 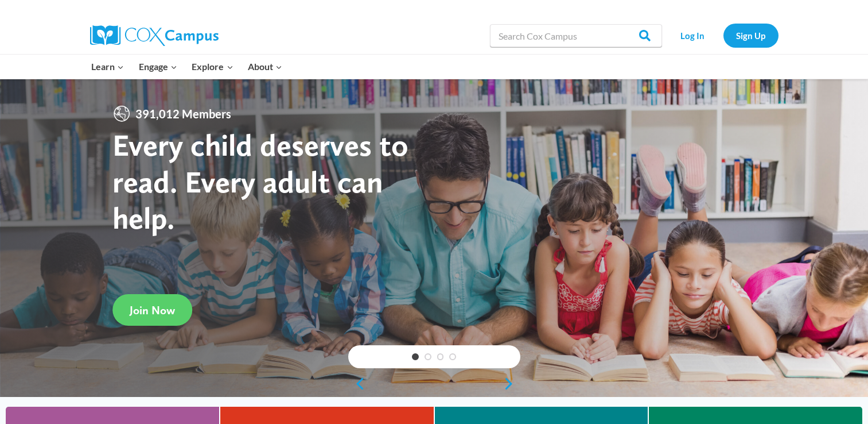 I want to click on span: 391,012 Members, so click(x=183, y=114).